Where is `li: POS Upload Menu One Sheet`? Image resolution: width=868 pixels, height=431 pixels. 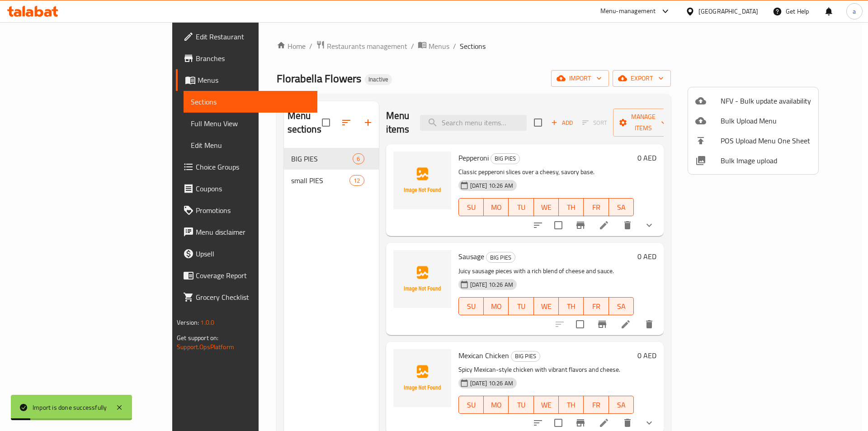
li: POS Upload Menu One Sheet is located at coordinates (753, 141).